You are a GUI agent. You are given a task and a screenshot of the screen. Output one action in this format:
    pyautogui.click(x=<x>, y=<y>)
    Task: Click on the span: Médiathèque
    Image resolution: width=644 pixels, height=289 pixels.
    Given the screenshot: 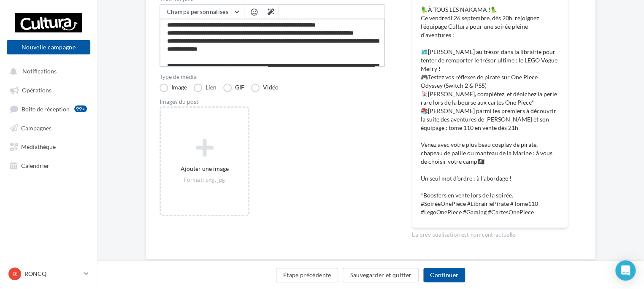 What is the action you would take?
    pyautogui.click(x=38, y=147)
    